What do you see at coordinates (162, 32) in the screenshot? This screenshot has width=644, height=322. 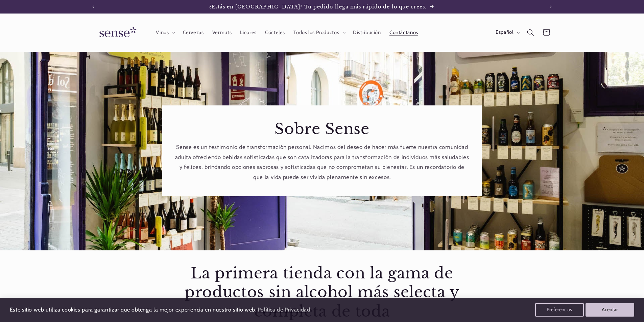 I see `span: Vinos` at bounding box center [162, 32].